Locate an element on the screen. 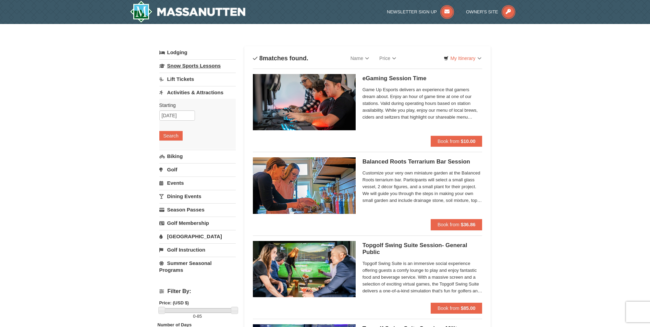  h4: Filter By: is located at coordinates (197, 291).